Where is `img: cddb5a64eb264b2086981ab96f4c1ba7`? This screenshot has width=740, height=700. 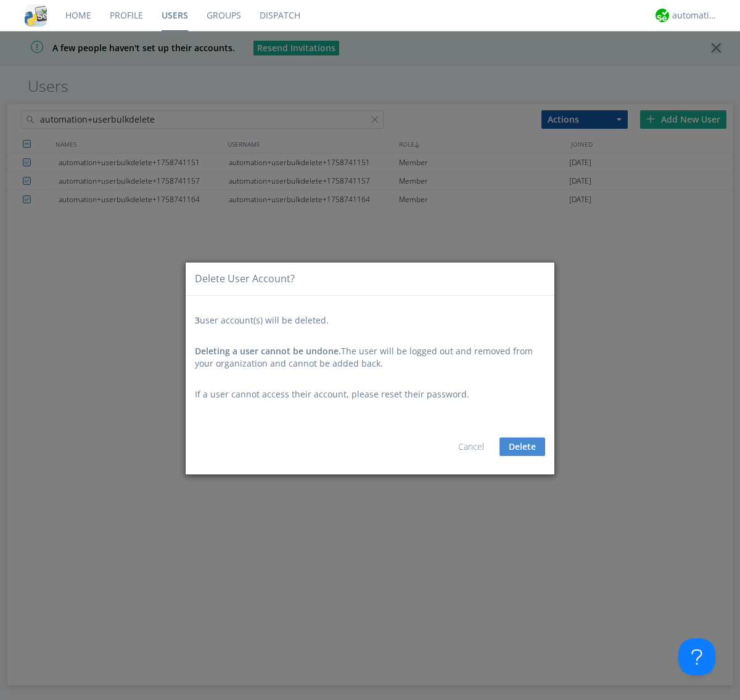
img: cddb5a64eb264b2086981ab96f4c1ba7 is located at coordinates (36, 15).